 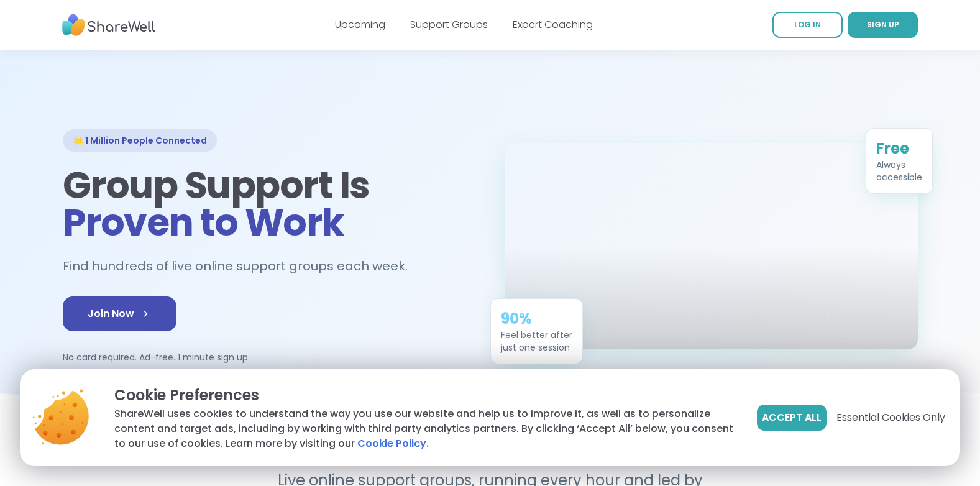 I want to click on span: Join Now, so click(x=120, y=314).